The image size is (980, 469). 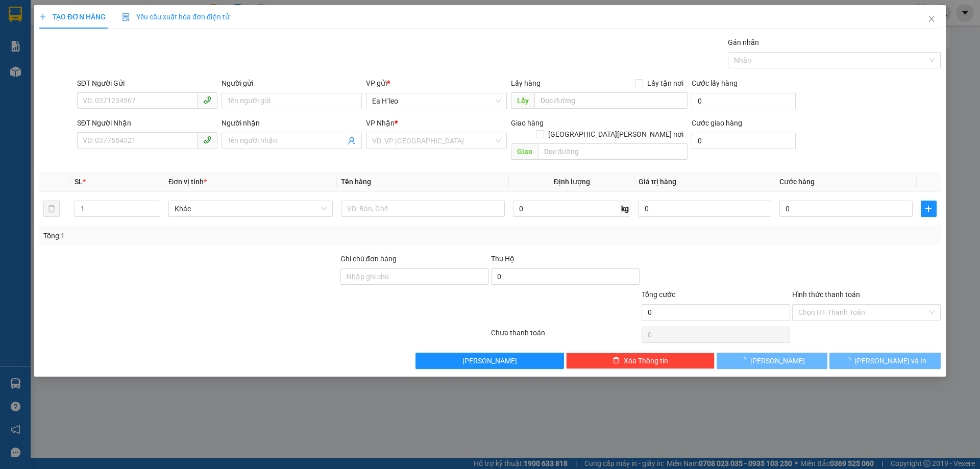 What do you see at coordinates (437, 83) in the screenshot?
I see `div: VP gửi` at bounding box center [437, 83].